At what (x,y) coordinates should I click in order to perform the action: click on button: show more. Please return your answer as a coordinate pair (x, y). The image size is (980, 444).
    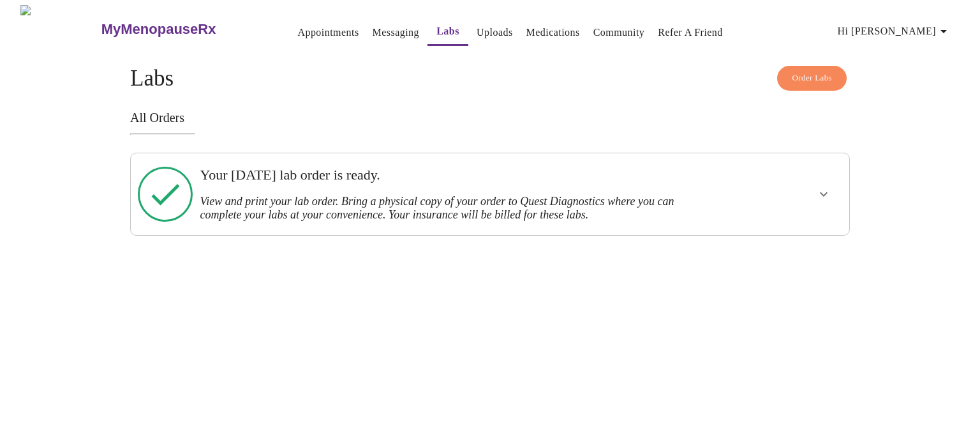
    Looking at the image, I should click on (824, 194).